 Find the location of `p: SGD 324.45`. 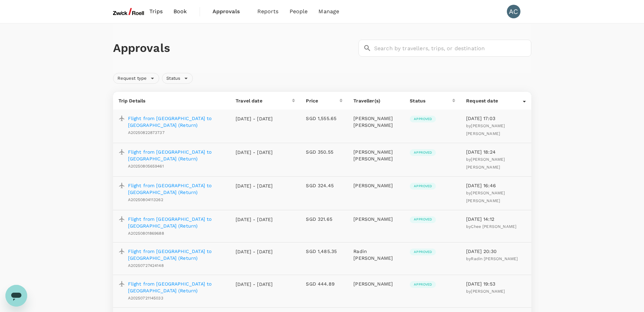

p: SGD 324.45 is located at coordinates (324, 185).